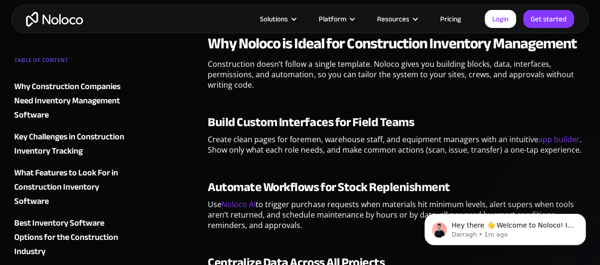 The image size is (600, 265). What do you see at coordinates (102, 46) in the screenshot?
I see `span: Hey there 👋 Welcome to Noloco! If you have any questions, just reply to this message. [GEOGRAPHIC...` at bounding box center [102, 46].